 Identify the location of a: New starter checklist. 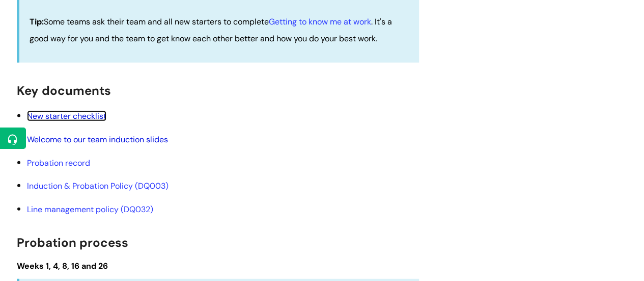
(66, 116).